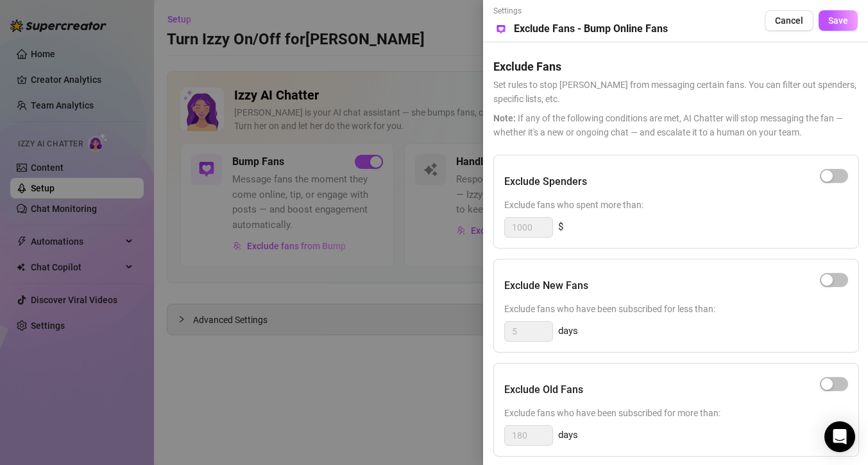  Describe the element at coordinates (838, 20) in the screenshot. I see `span: Save` at that location.